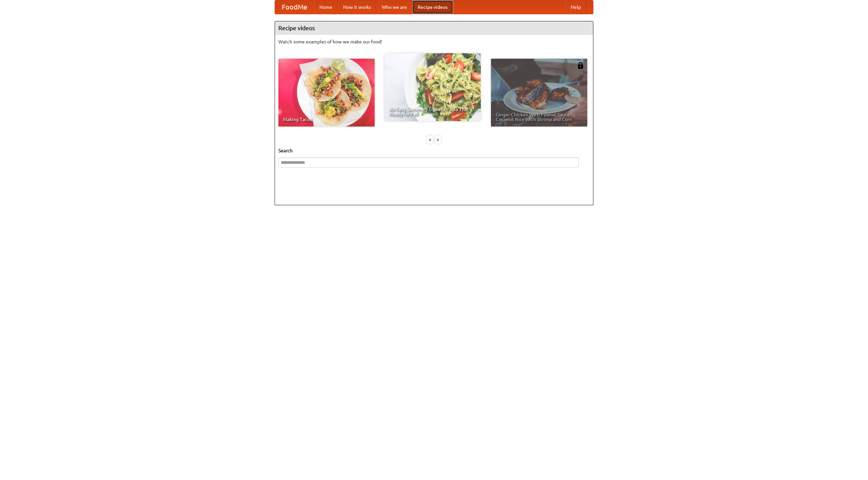 The height and width of the screenshot is (480, 868). What do you see at coordinates (326, 120) in the screenshot?
I see `span: Making Tacos` at bounding box center [326, 120].